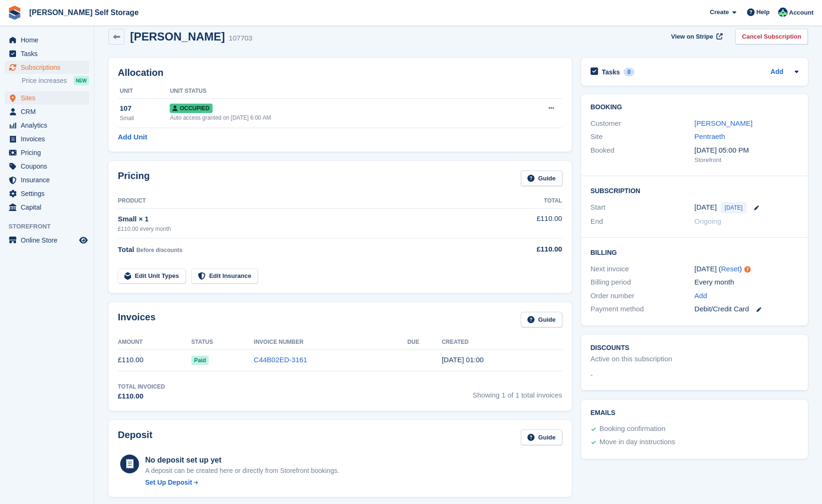 This screenshot has width=822, height=504. What do you see at coordinates (49, 180) in the screenshot?
I see `span: Insurance` at bounding box center [49, 180].